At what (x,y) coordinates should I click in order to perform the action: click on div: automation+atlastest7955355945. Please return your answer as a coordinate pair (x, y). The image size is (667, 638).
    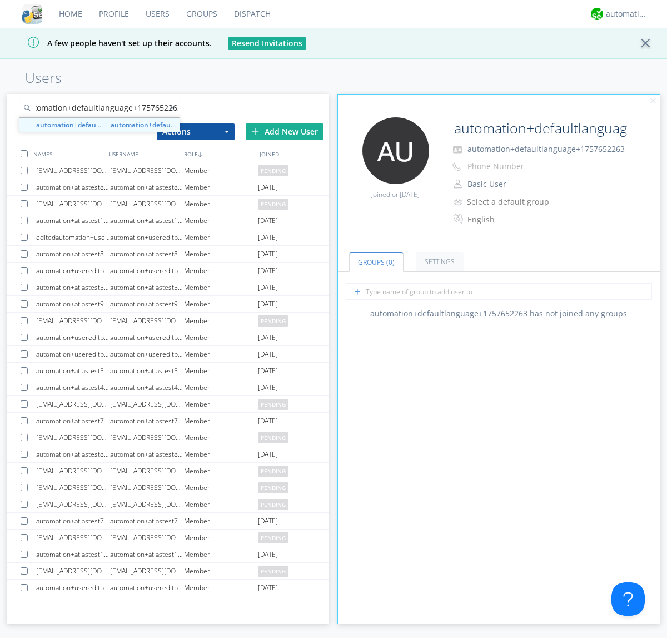
    Looking at the image, I should click on (73, 420).